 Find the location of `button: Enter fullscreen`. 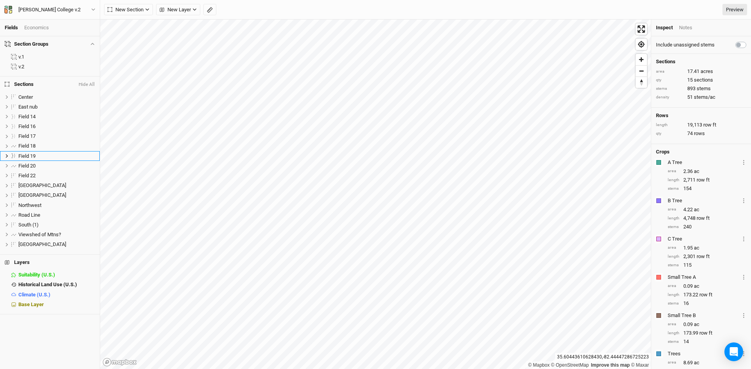

button: Enter fullscreen is located at coordinates (641, 29).